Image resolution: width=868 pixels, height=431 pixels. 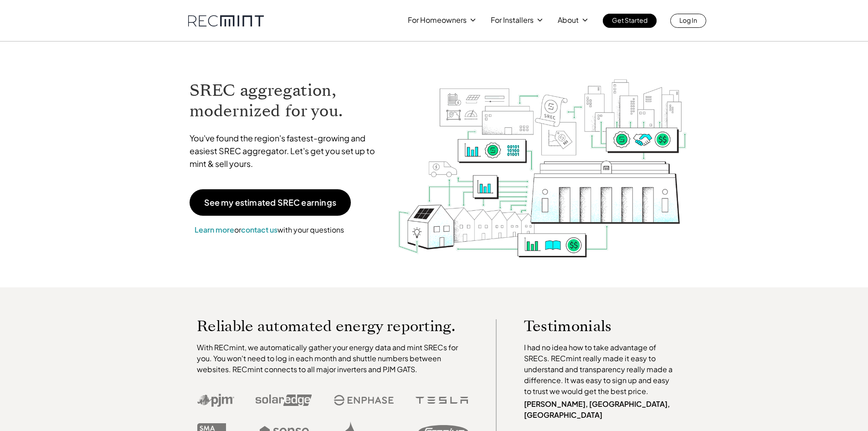 I want to click on p: For Homeowners, so click(x=437, y=20).